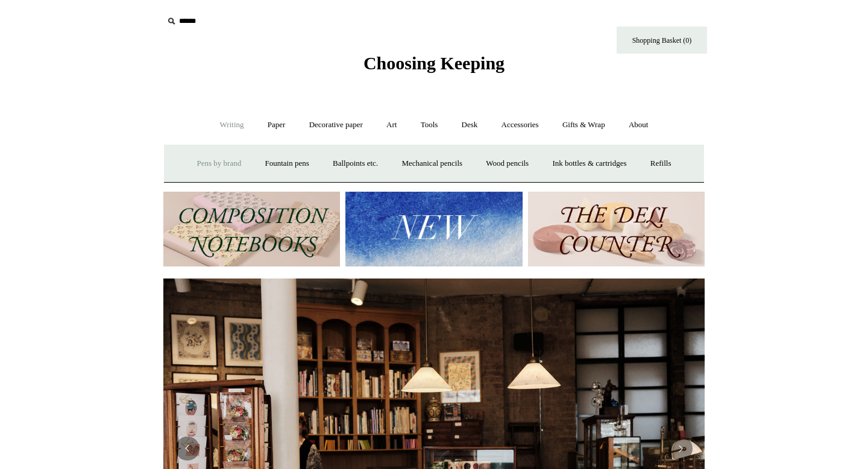  What do you see at coordinates (277, 125) in the screenshot?
I see `a: Paper` at bounding box center [277, 125].